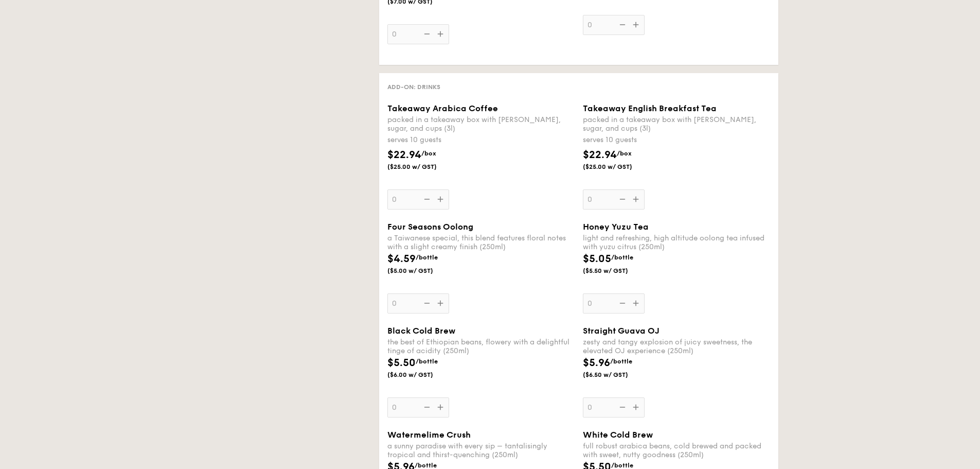  Describe the element at coordinates (677, 450) in the screenshot. I see `div: full robust arabica beans, cold brewed and packed with sweet, nutty goodness (250ml)` at that location.